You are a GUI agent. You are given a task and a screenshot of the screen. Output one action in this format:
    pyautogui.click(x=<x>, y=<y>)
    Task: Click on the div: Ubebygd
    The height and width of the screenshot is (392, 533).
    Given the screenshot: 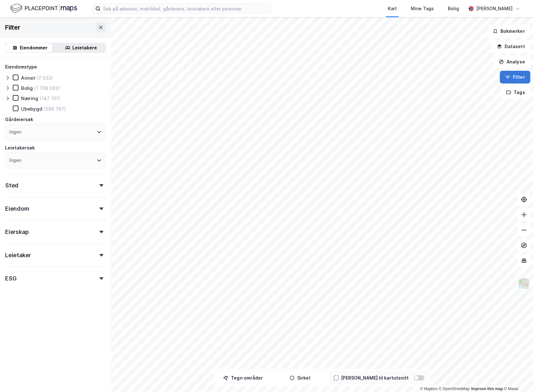 What is the action you would take?
    pyautogui.click(x=31, y=109)
    